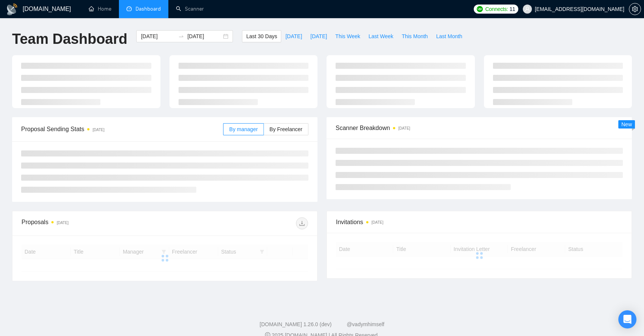 The image size is (644, 336). What do you see at coordinates (381, 37) in the screenshot?
I see `span: Last Week` at bounding box center [381, 37].